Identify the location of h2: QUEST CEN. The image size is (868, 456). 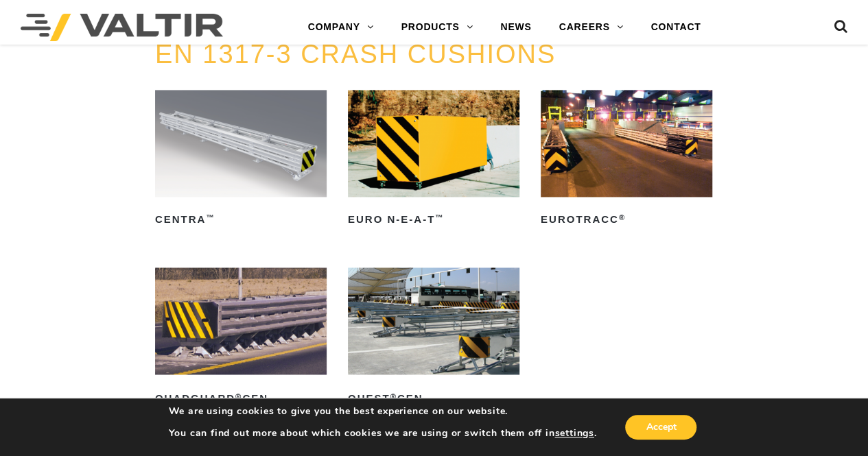
(434, 398).